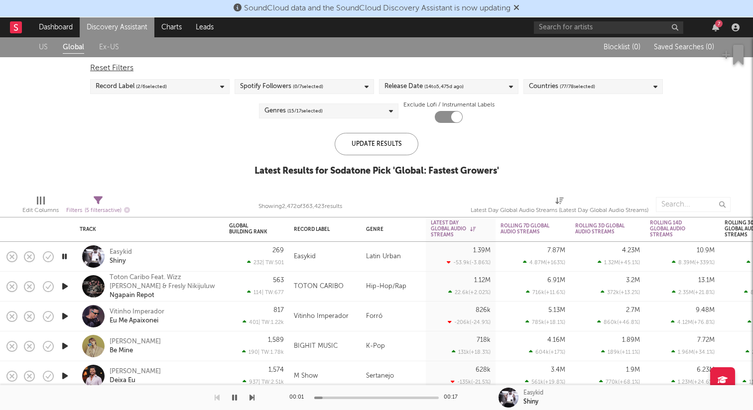  I want to click on div: 1.32M ( +45.1 % ), so click(618, 262).